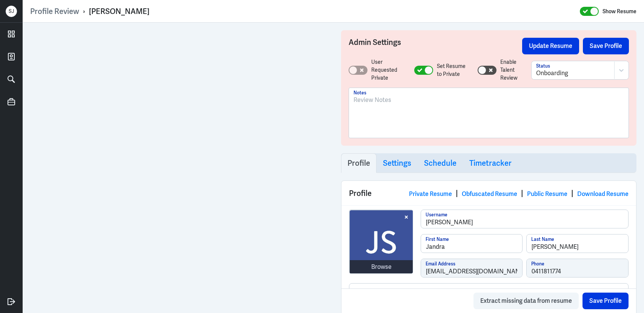 The width and height of the screenshot is (644, 313). What do you see at coordinates (578, 269) in the screenshot?
I see `input: Phone` at bounding box center [578, 269].